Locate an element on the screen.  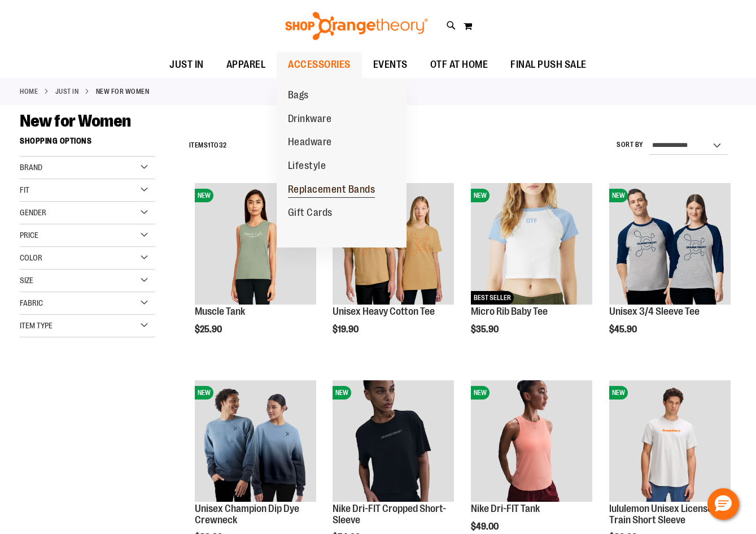
a: Unisex 3/4 Sleeve TeeNEW is located at coordinates (670, 245).